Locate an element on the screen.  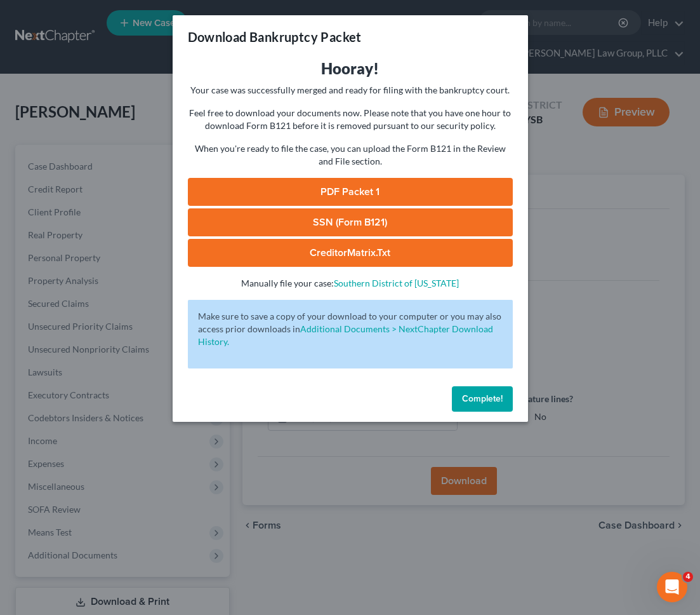
p: Manually file your case: is located at coordinates (350, 283).